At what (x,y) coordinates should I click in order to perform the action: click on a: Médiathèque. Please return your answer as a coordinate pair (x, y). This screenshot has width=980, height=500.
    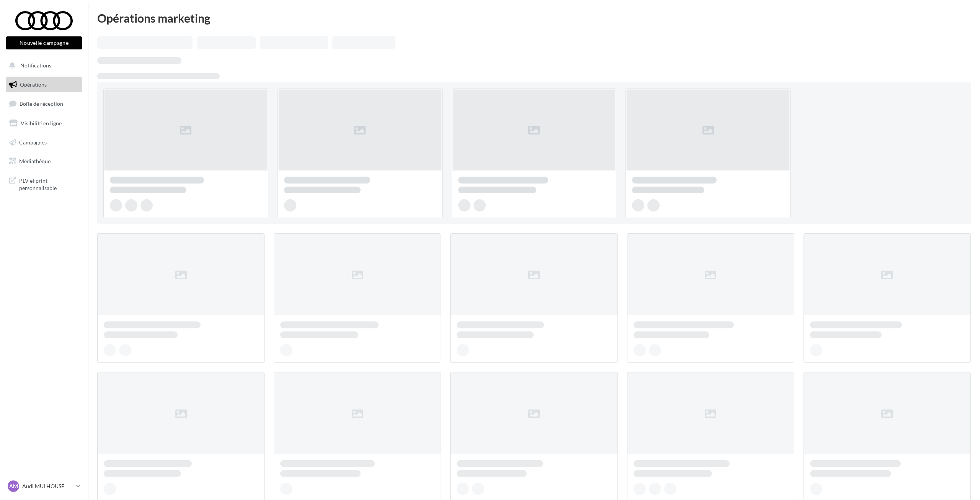
    Looking at the image, I should click on (44, 161).